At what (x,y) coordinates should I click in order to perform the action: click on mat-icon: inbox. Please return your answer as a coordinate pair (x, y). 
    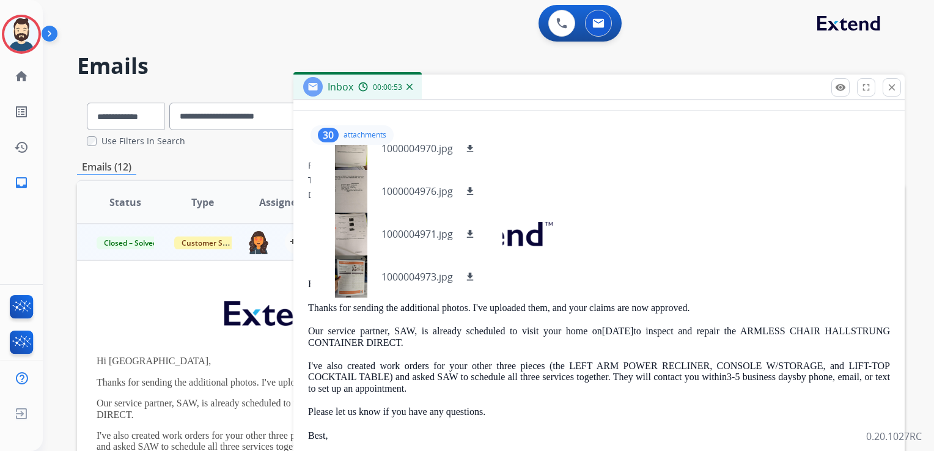
    Looking at the image, I should click on (21, 183).